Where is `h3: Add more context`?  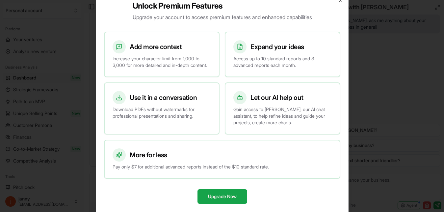
h3: Add more context is located at coordinates (156, 47).